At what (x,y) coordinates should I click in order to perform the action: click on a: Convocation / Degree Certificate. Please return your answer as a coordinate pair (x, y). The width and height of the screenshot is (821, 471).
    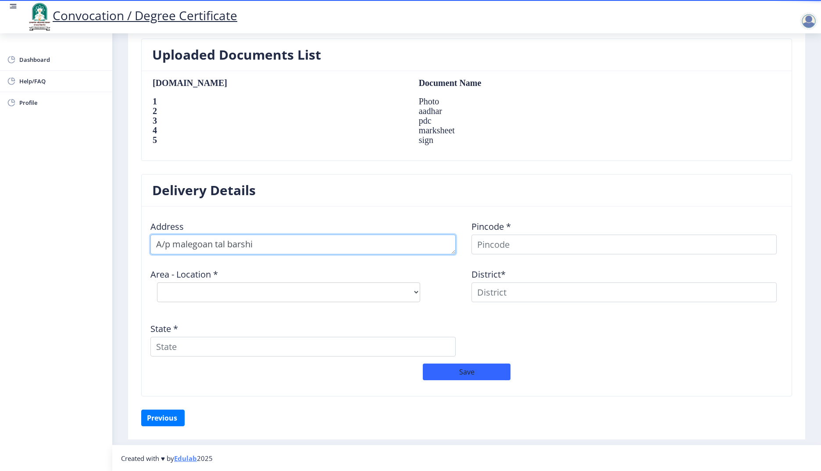
    Looking at the image, I should click on (132, 15).